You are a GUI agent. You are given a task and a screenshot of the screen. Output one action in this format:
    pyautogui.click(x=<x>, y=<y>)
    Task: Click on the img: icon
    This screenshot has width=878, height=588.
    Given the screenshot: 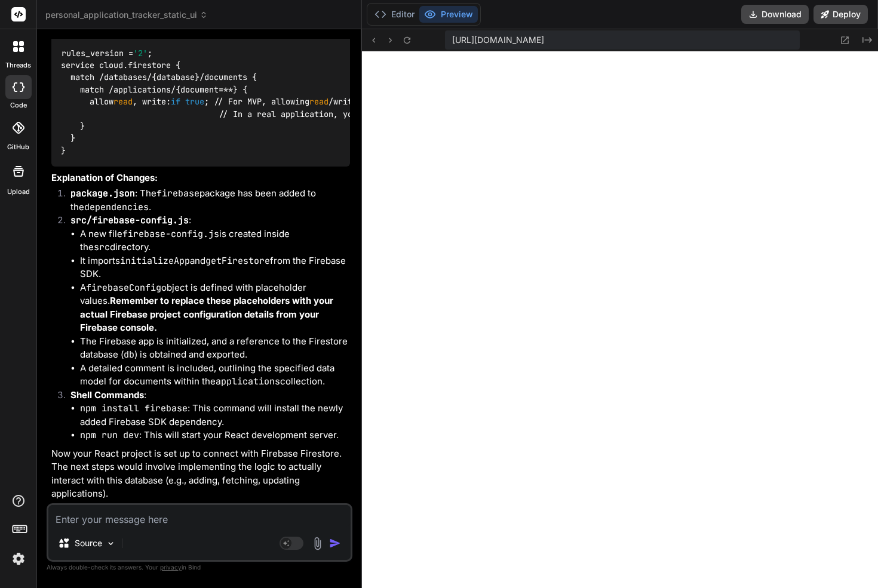 What is the action you would take?
    pyautogui.click(x=335, y=543)
    